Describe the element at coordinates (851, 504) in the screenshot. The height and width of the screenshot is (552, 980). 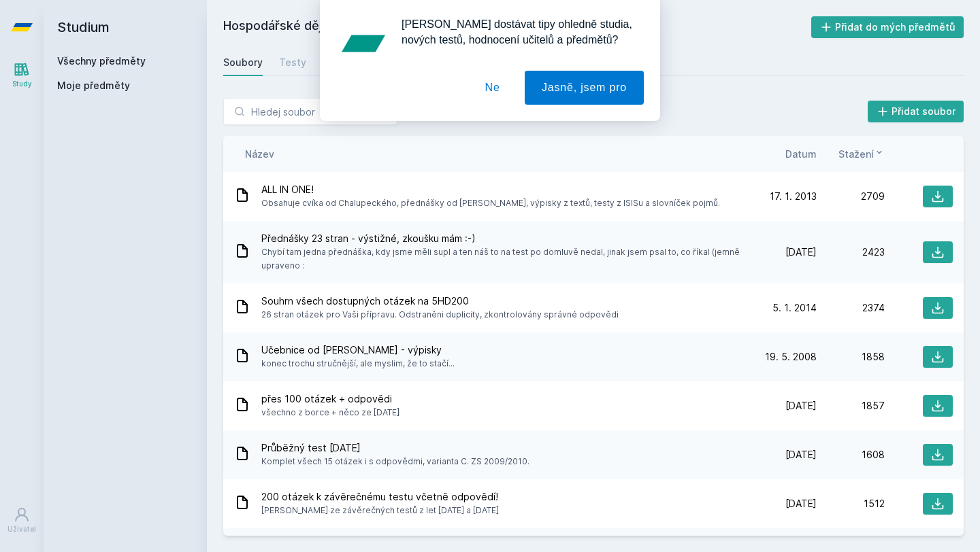
I see `div: 1512` at that location.